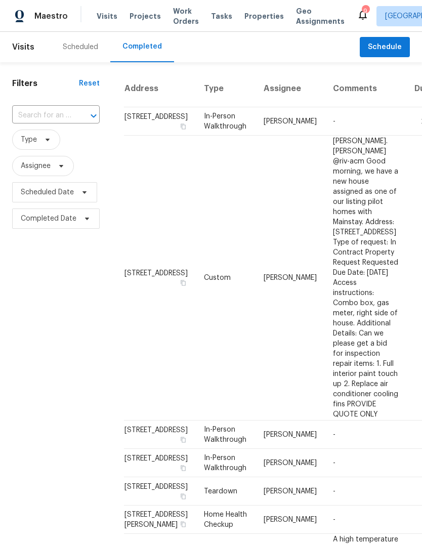 The height and width of the screenshot is (544, 422). Describe the element at coordinates (385, 47) in the screenshot. I see `span: Schedule` at that location.